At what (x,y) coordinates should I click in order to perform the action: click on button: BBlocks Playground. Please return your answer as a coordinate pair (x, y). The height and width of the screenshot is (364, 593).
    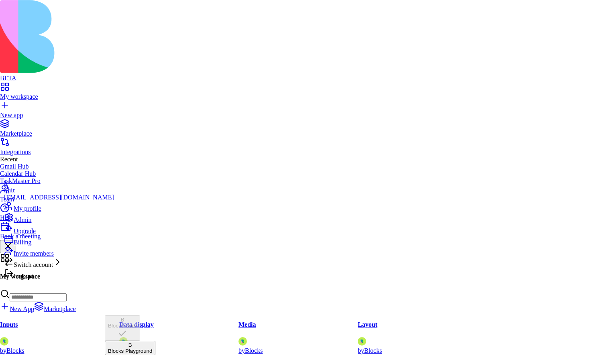
    Looking at the image, I should click on (130, 348).